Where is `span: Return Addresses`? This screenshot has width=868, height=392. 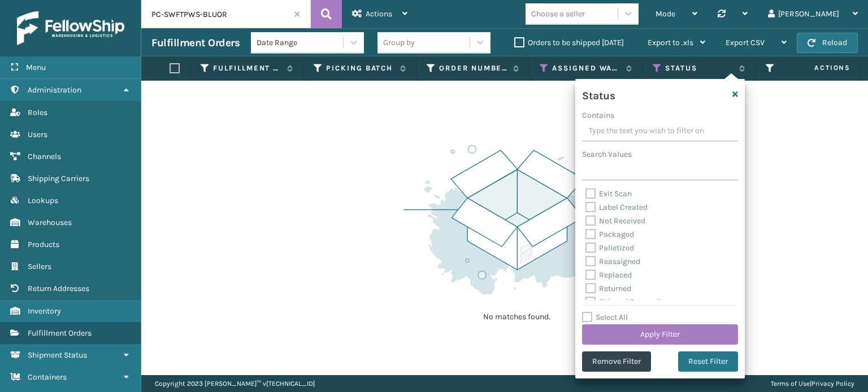 span: Return Addresses is located at coordinates (58, 288).